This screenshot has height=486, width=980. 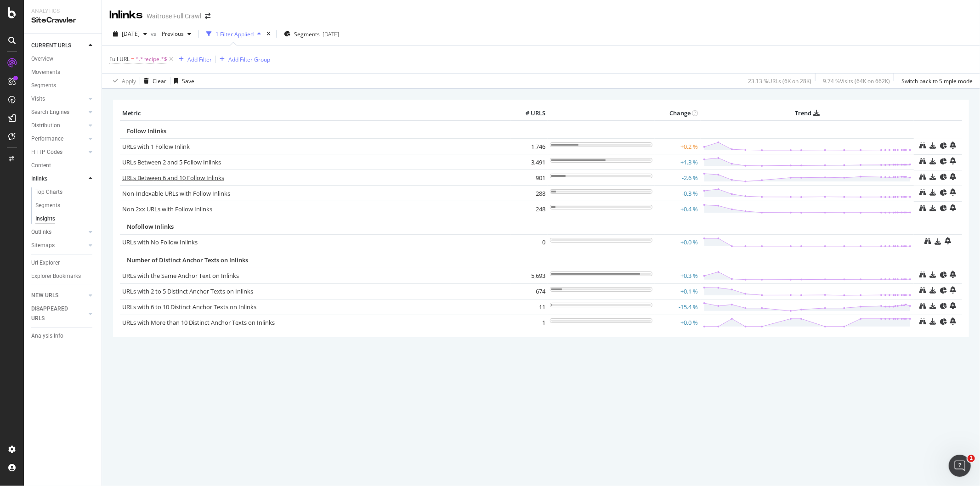 I want to click on a: Insights, so click(x=65, y=218).